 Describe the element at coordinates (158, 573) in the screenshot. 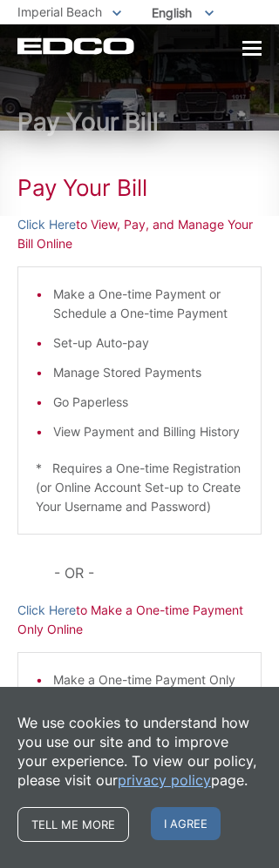

I see `p: - OR -` at that location.